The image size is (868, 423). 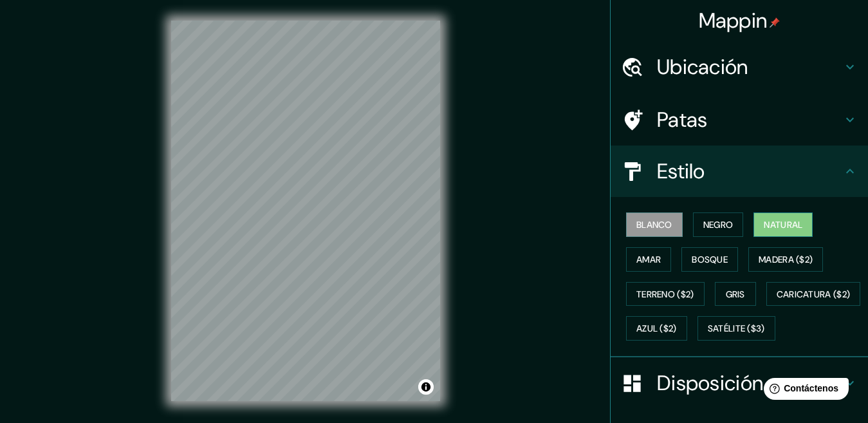 What do you see at coordinates (736, 294) in the screenshot?
I see `font: Gris` at bounding box center [736, 294].